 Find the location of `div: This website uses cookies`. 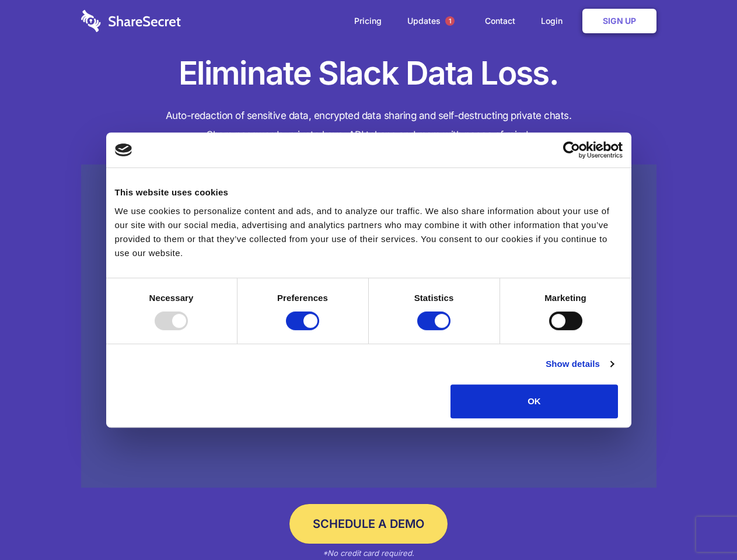

div: This website uses cookies is located at coordinates (369, 193).